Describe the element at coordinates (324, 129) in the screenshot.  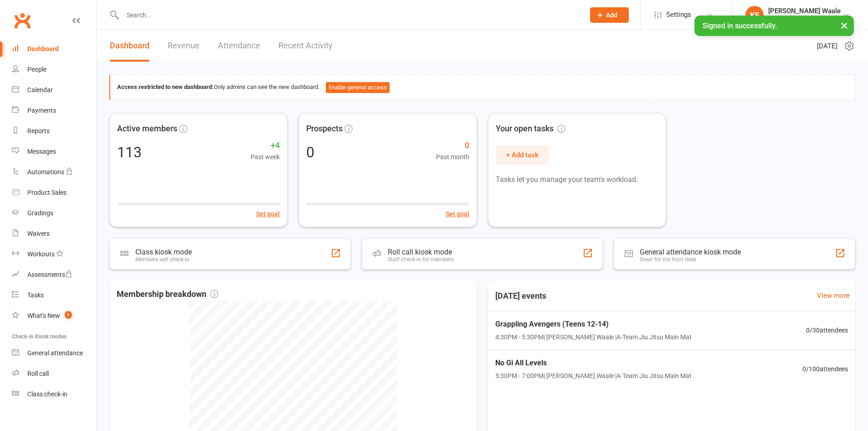
I see `span: Prospects` at that location.